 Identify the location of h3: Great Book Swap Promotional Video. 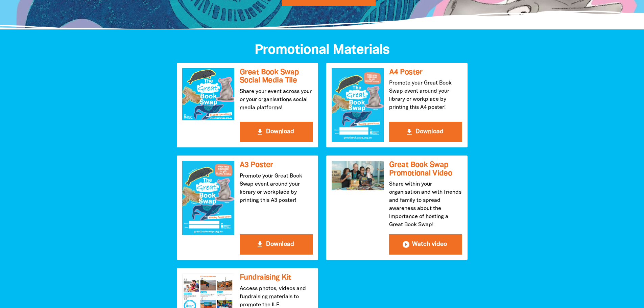
(426, 169).